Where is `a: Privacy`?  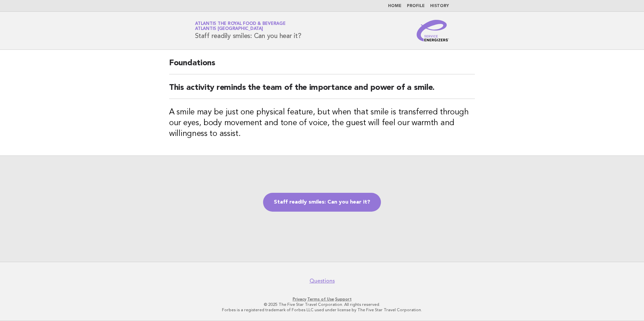
a: Privacy is located at coordinates (300, 299).